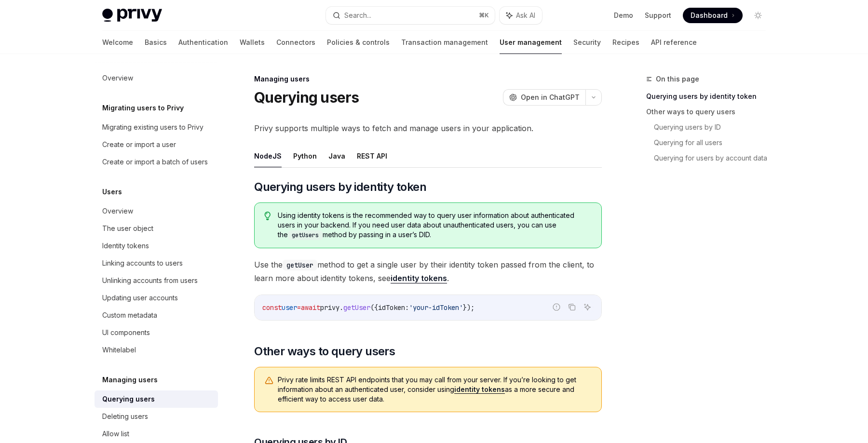 This screenshot has width=868, height=443. I want to click on svg: Tip, so click(267, 216).